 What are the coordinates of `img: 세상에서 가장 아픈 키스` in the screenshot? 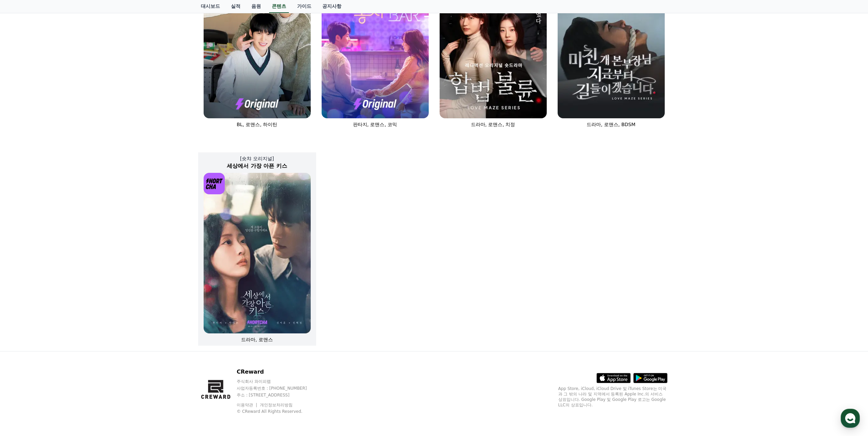 It's located at (257, 253).